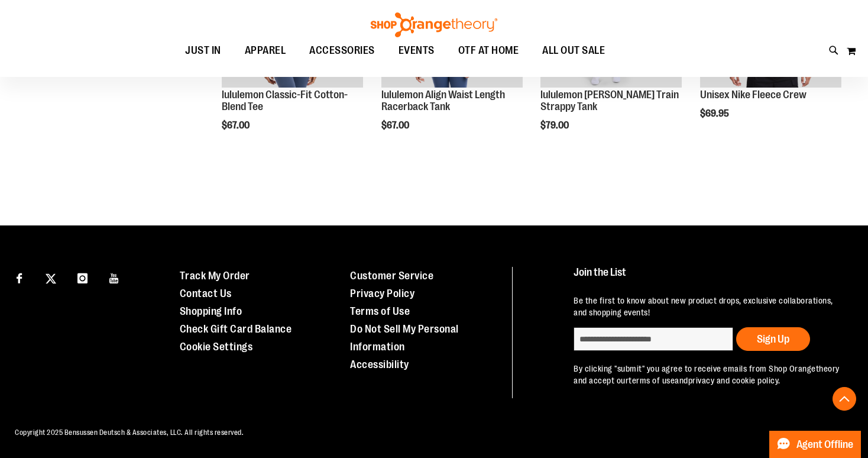 The height and width of the screenshot is (458, 868). Describe the element at coordinates (845, 399) in the screenshot. I see `button: Back To Top` at that location.